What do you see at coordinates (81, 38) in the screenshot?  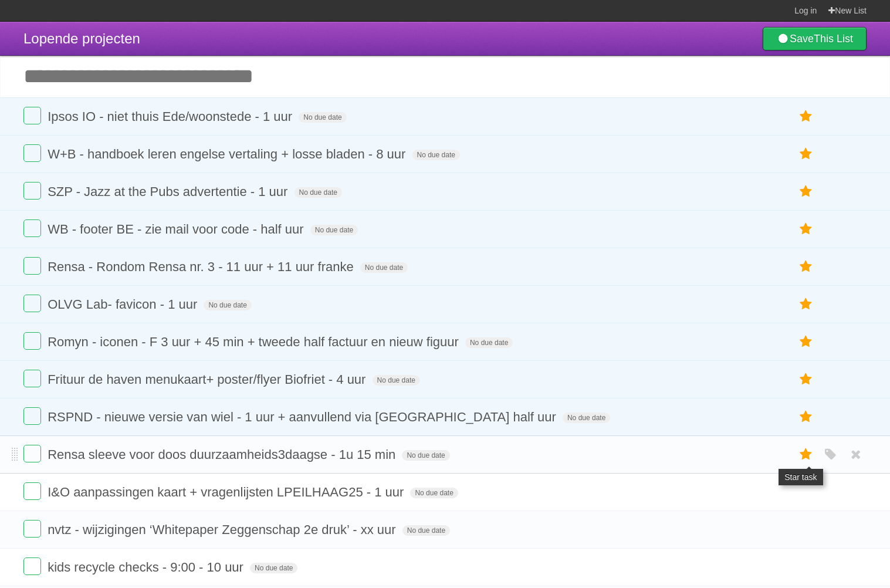 I see `span: Lopende projecten` at bounding box center [81, 38].